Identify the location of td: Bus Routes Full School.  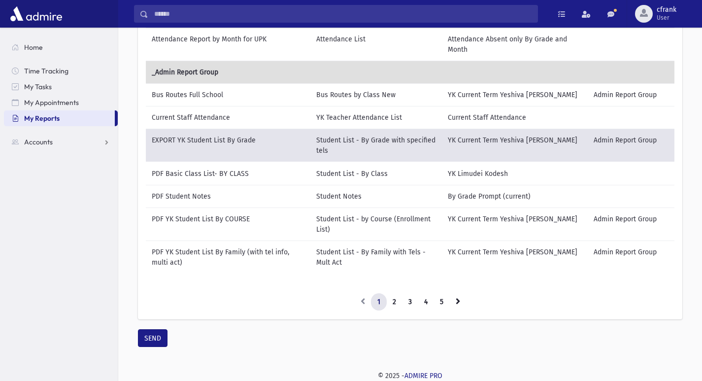
(228, 95).